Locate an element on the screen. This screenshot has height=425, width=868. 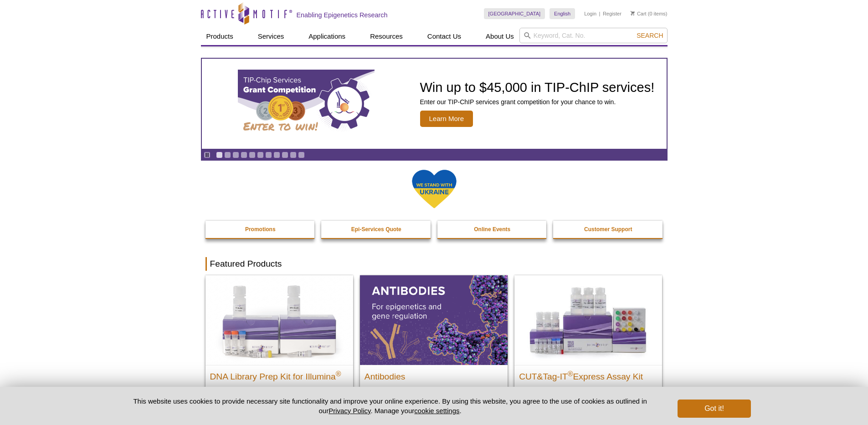
a: Go to slide 3 is located at coordinates (236, 155).